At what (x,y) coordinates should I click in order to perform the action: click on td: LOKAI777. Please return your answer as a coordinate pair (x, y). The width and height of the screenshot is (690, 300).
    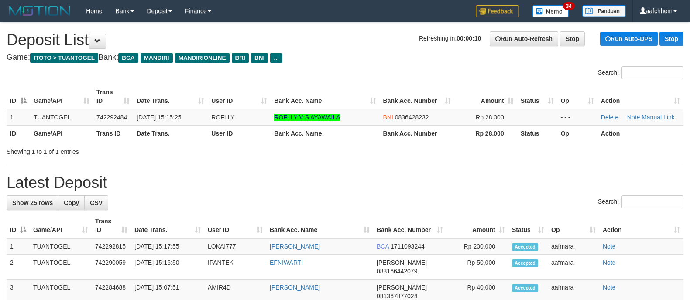
    Looking at the image, I should click on (235, 247).